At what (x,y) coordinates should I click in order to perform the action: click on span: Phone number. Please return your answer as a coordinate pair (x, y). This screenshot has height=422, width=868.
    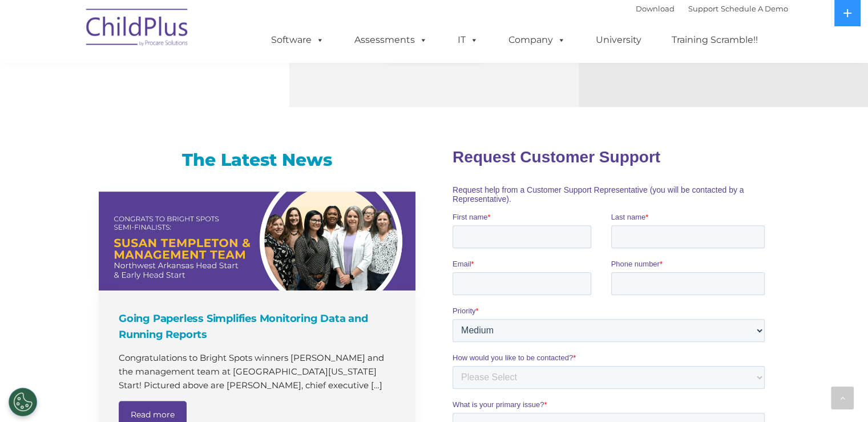
    Looking at the image, I should click on (183, 126).